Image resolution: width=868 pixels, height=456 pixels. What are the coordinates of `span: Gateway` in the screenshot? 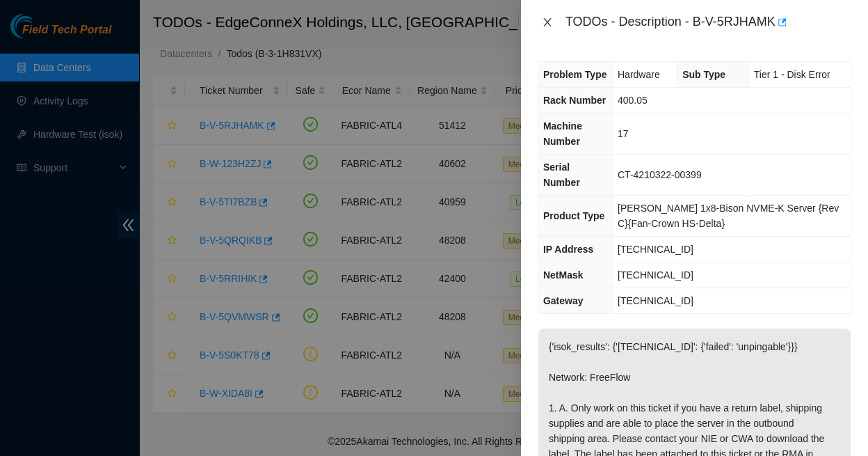 It's located at (563, 300).